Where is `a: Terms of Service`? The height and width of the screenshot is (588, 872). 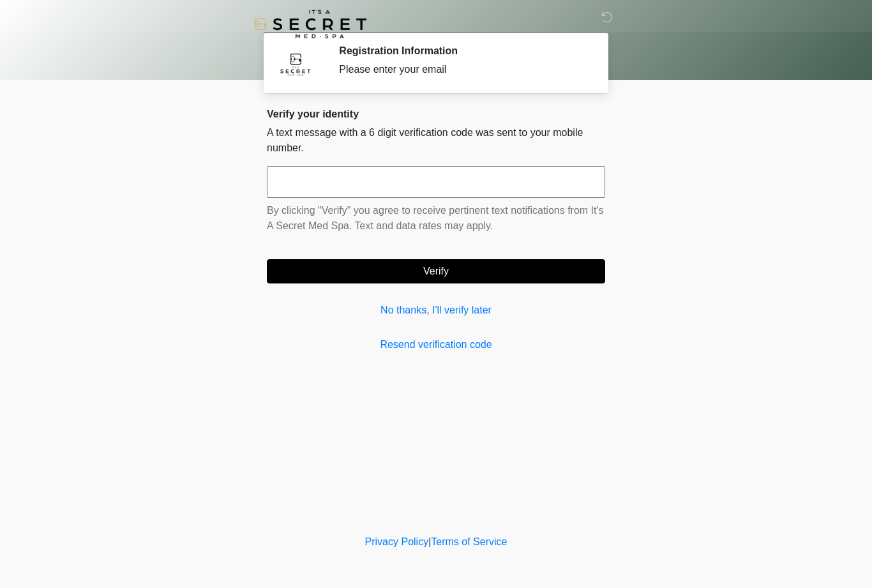 a: Terms of Service is located at coordinates (468, 541).